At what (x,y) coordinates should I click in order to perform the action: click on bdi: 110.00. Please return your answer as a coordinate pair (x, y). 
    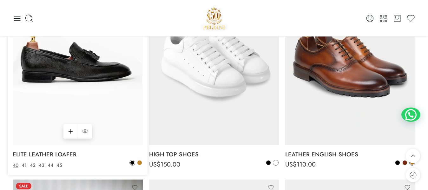
    Looking at the image, I should click on (300, 164).